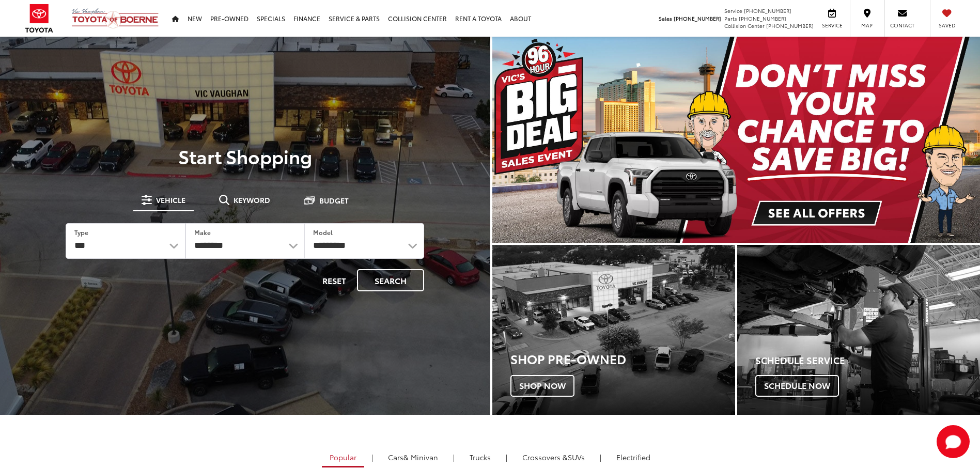  Describe the element at coordinates (744, 26) in the screenshot. I see `span: Collision Center` at that location.